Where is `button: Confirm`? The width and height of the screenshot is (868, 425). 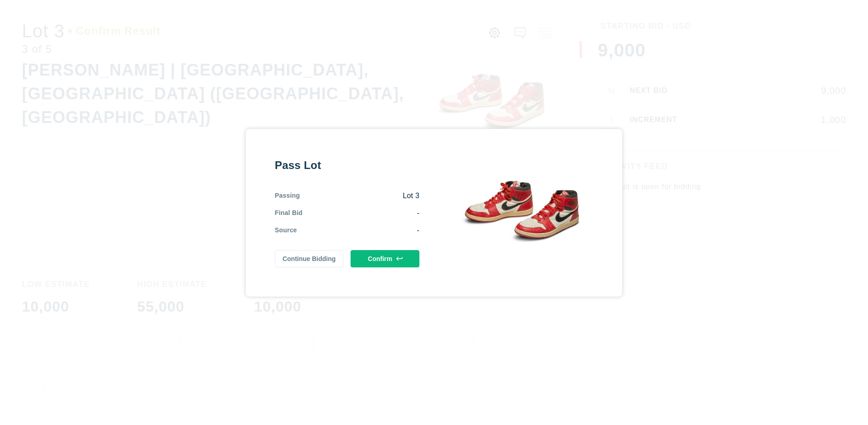 button: Confirm is located at coordinates (385, 259).